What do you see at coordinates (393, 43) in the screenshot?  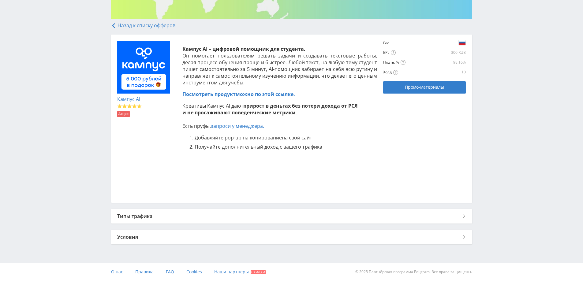 I see `div: Гео` at bounding box center [393, 43].